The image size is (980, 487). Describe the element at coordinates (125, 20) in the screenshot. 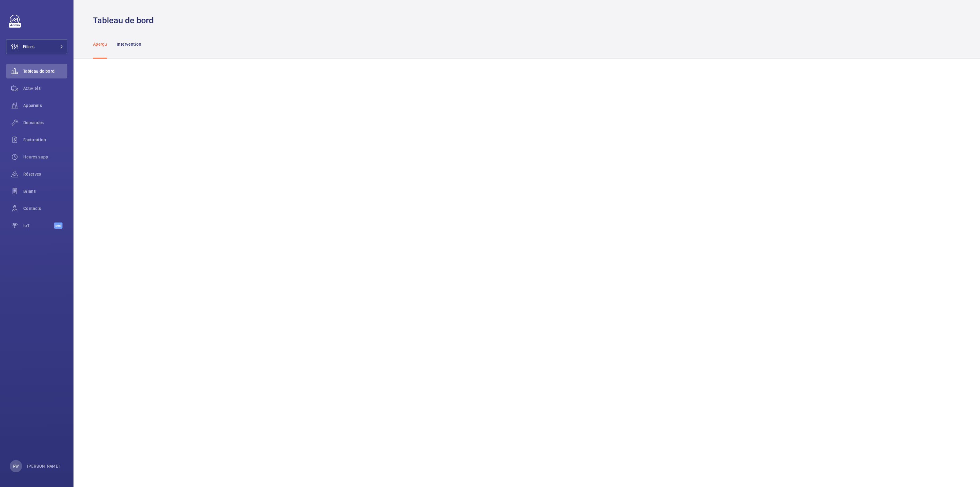

I see `h1: Tableau de bord` at that location.